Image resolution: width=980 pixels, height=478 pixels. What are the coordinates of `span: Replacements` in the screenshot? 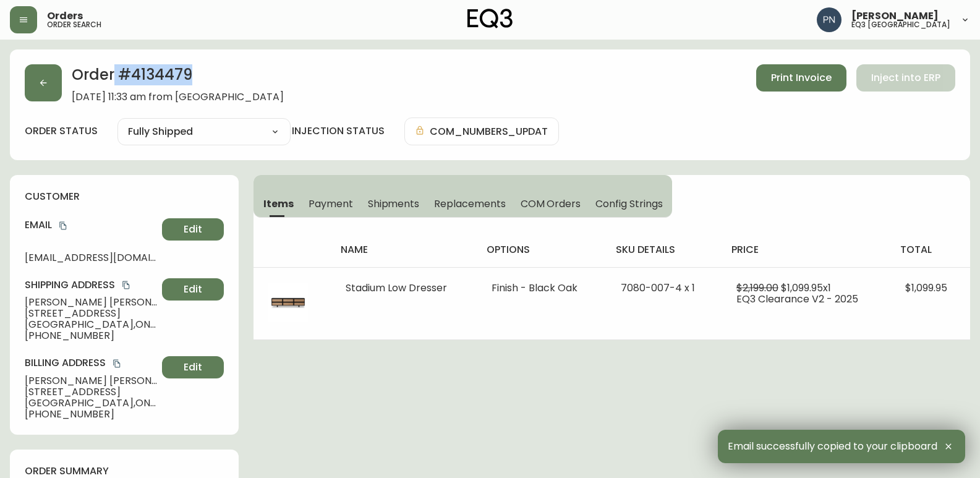 It's located at (469, 203).